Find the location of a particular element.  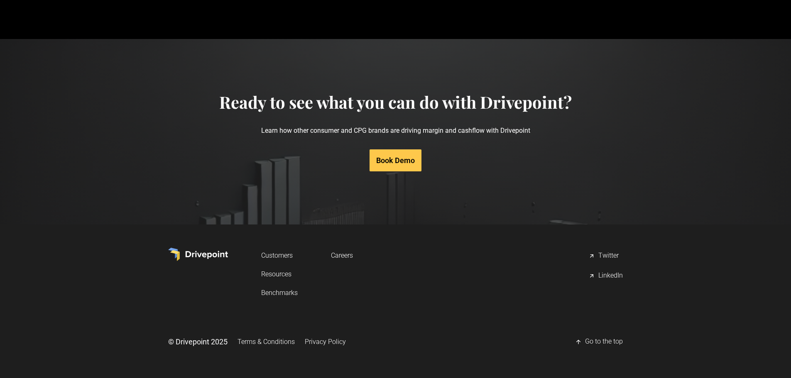

a: Resources is located at coordinates (279, 274).